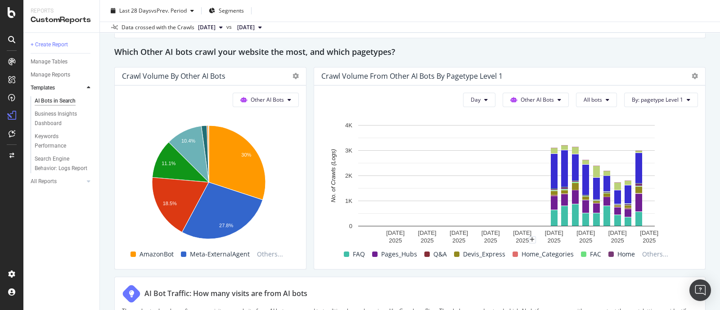 Image resolution: width=720 pixels, height=310 pixels. What do you see at coordinates (349, 175) in the screenshot?
I see `text: 2K` at bounding box center [349, 175].